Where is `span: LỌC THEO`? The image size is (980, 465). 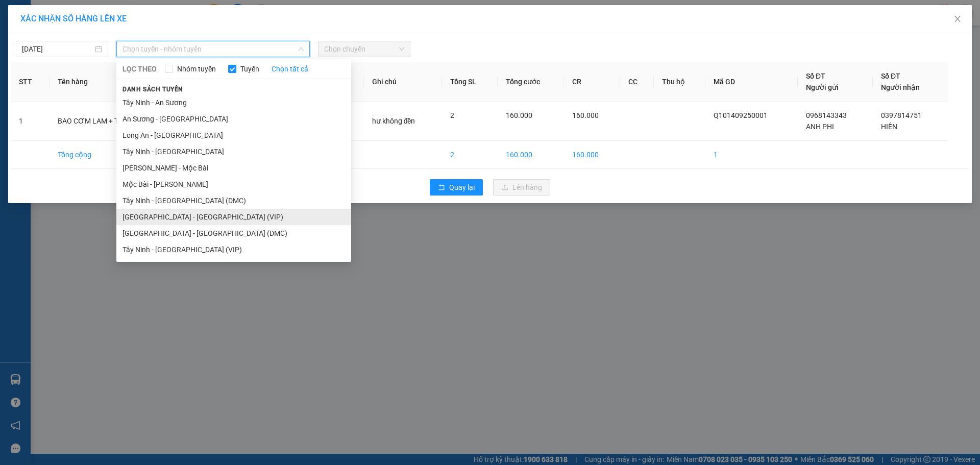 span: LỌC THEO is located at coordinates (139, 69).